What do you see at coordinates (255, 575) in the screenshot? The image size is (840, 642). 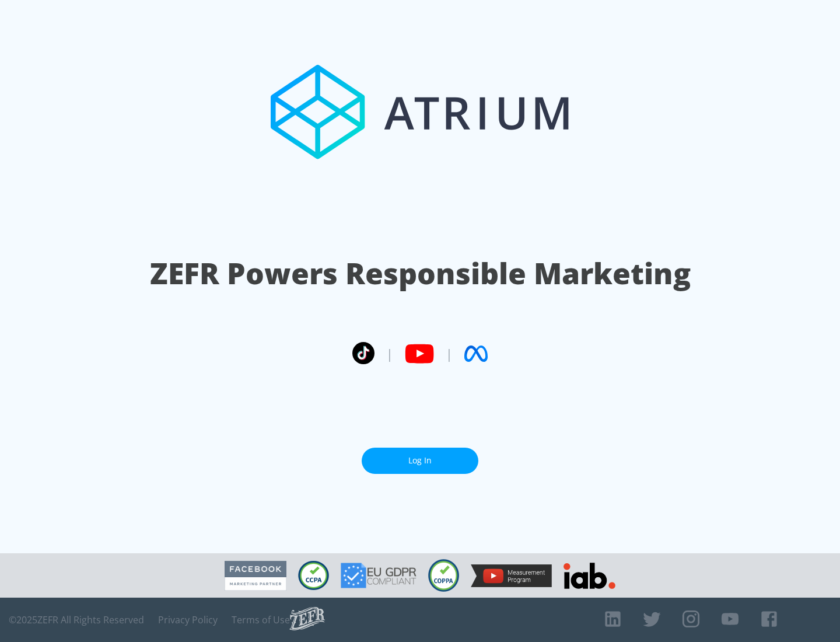 I see `img: Facebook Marketing Partner` at bounding box center [255, 575].